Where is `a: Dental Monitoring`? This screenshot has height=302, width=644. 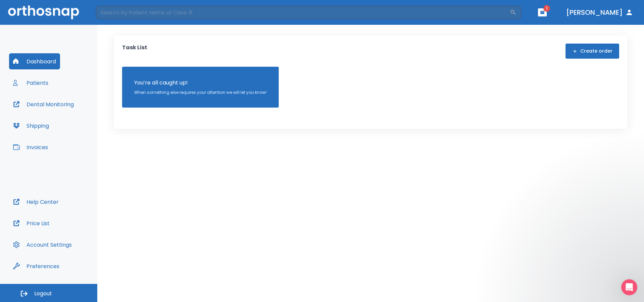 a: Dental Monitoring is located at coordinates (43, 104).